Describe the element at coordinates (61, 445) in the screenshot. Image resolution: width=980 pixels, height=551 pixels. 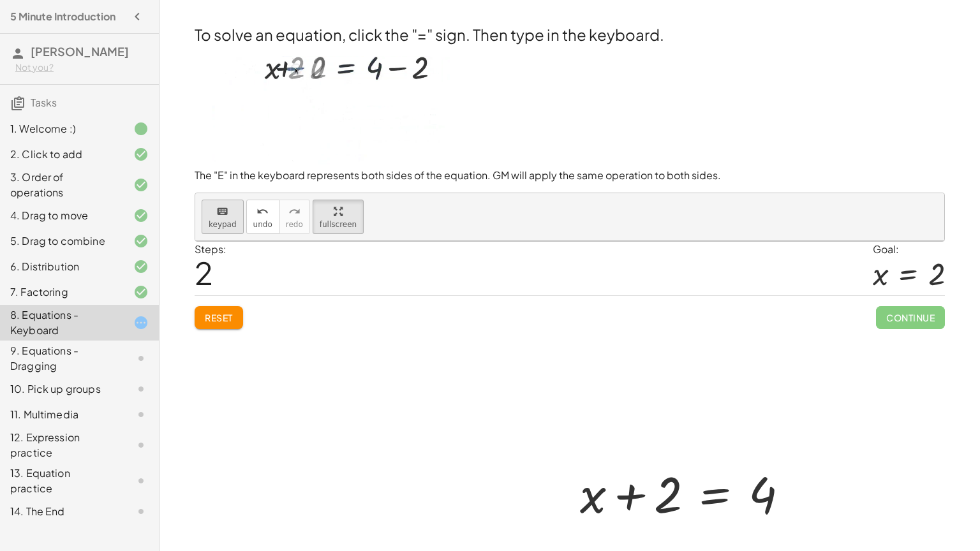
I see `div: 12. Expression practice` at that location.